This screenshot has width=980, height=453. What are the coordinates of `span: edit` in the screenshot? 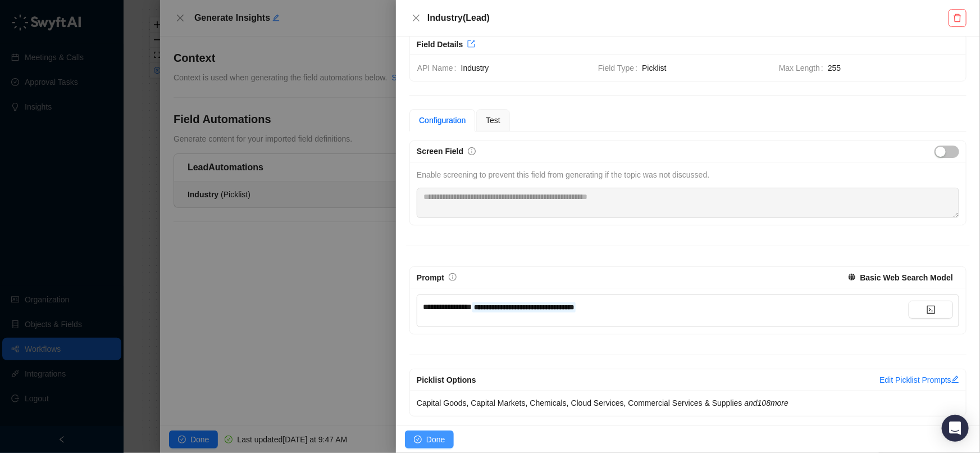 It's located at (956, 379).